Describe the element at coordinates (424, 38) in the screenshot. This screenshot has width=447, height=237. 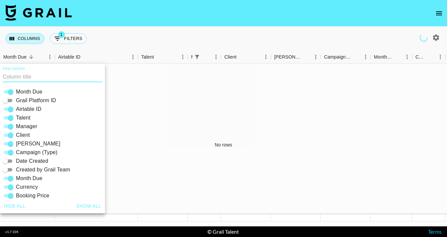
I see `span: Refreshing users, talent, clients, campaigns, managers...` at that location.